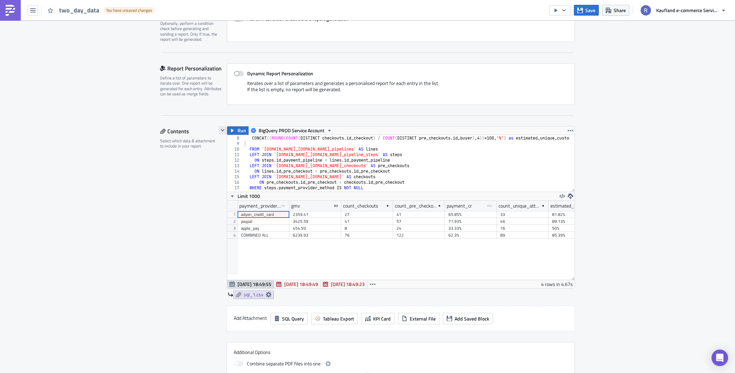 The image size is (735, 373). Describe the element at coordinates (620, 10) in the screenshot. I see `span: Share` at that location.